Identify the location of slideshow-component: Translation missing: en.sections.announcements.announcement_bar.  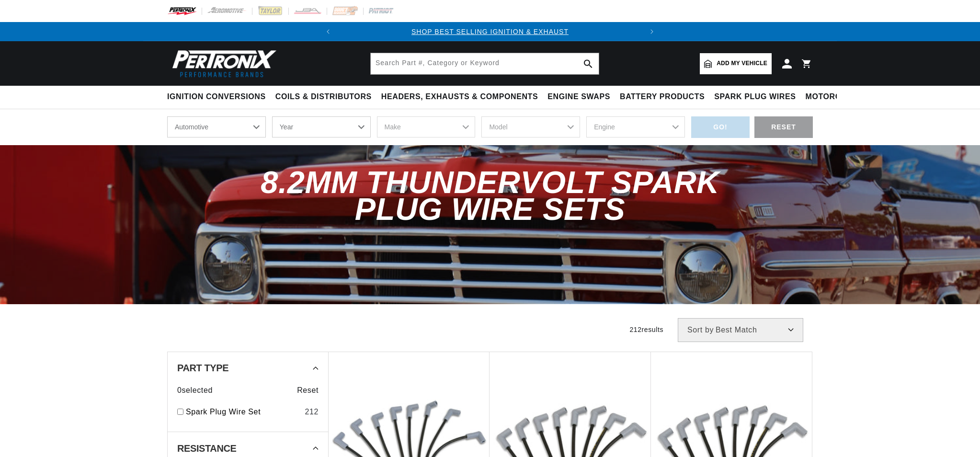
(490, 32).